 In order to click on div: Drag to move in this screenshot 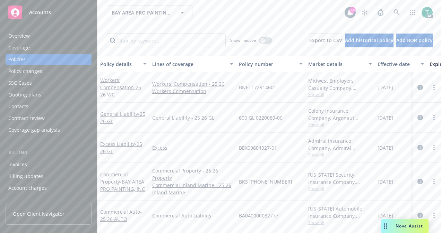, I will do `click(385, 227)`.